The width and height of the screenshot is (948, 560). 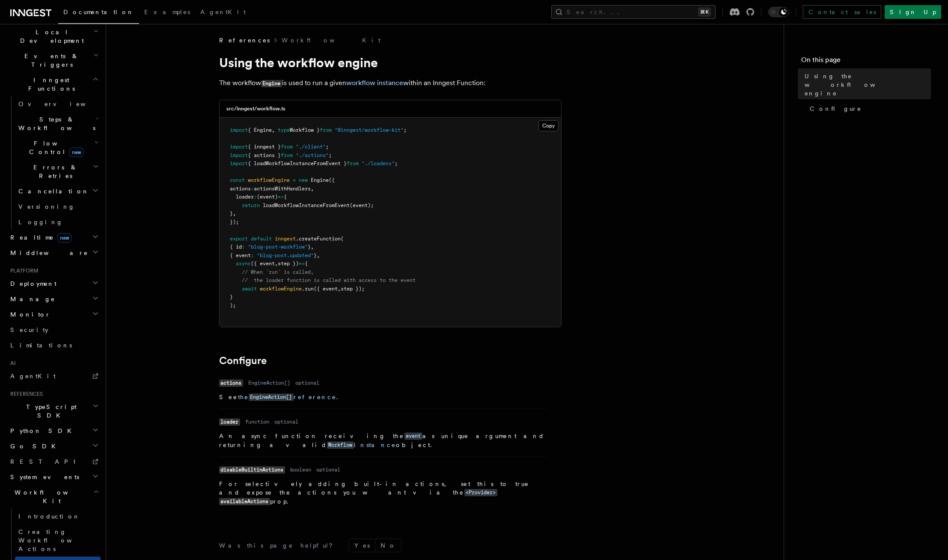 What do you see at coordinates (329, 280) in the screenshot?
I see `span: // the loader function is called with access to the event` at bounding box center [329, 280].